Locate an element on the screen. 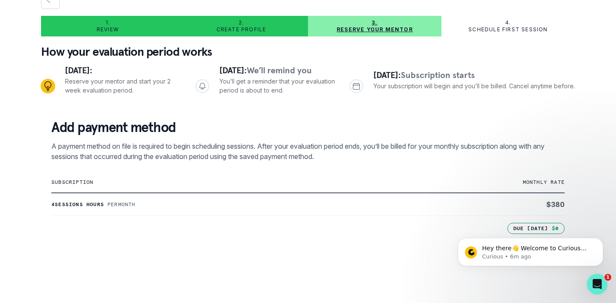 This screenshot has width=616, height=303. p: Create profile is located at coordinates (241, 30).